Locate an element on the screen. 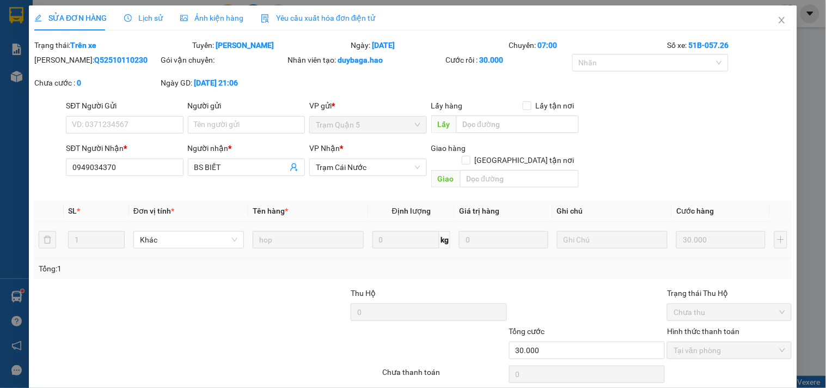 The width and height of the screenshot is (826, 388). div: Cước rồi : is located at coordinates (508, 60).